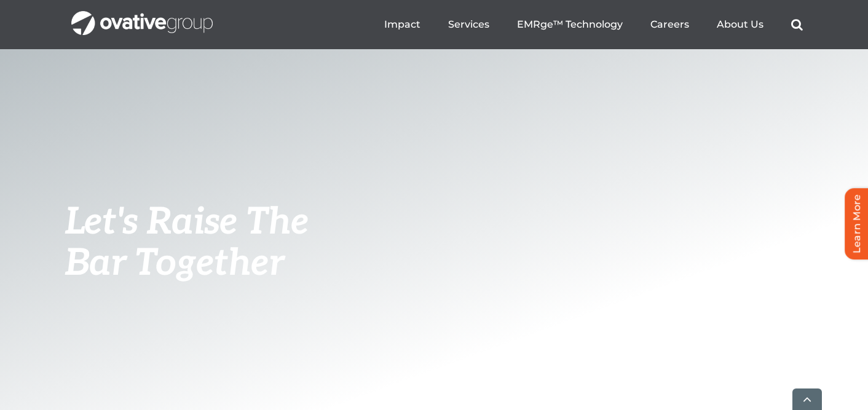  I want to click on span: About Us, so click(741, 24).